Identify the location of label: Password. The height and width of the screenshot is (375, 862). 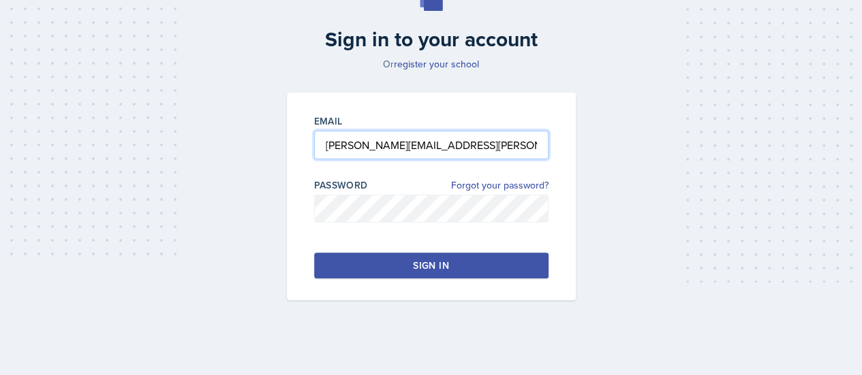
(341, 185).